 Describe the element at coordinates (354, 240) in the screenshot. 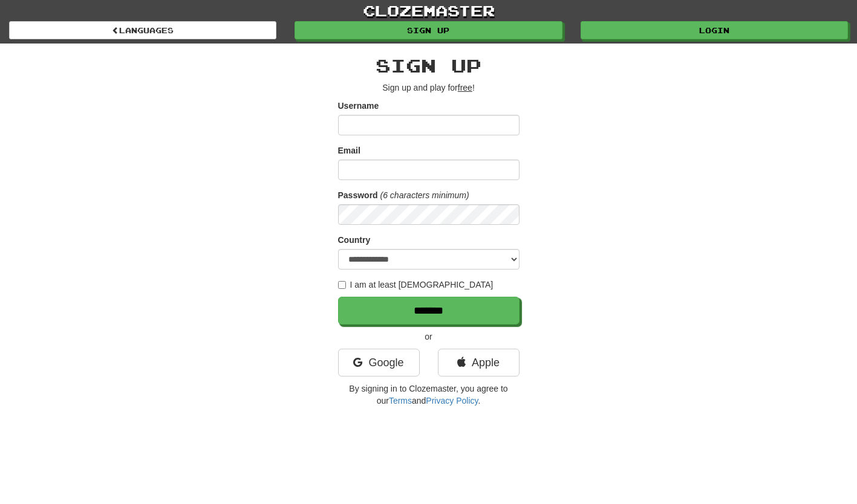

I see `label: Country` at that location.